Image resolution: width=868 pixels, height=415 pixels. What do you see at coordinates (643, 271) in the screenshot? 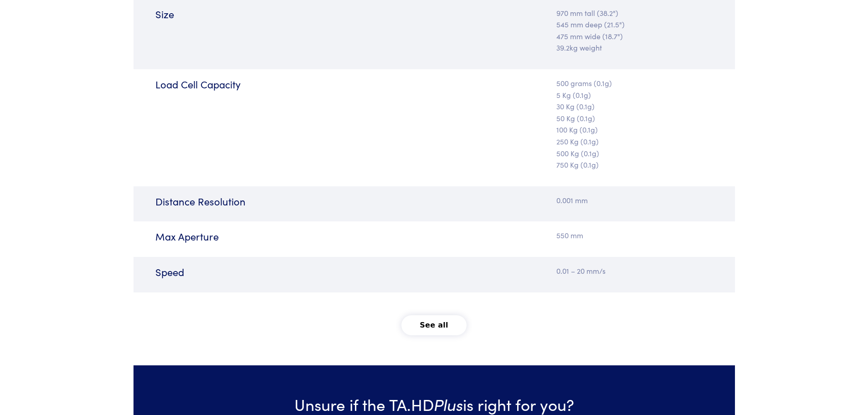
I see `p: 0.01 – 20 mm/s` at bounding box center [643, 271].